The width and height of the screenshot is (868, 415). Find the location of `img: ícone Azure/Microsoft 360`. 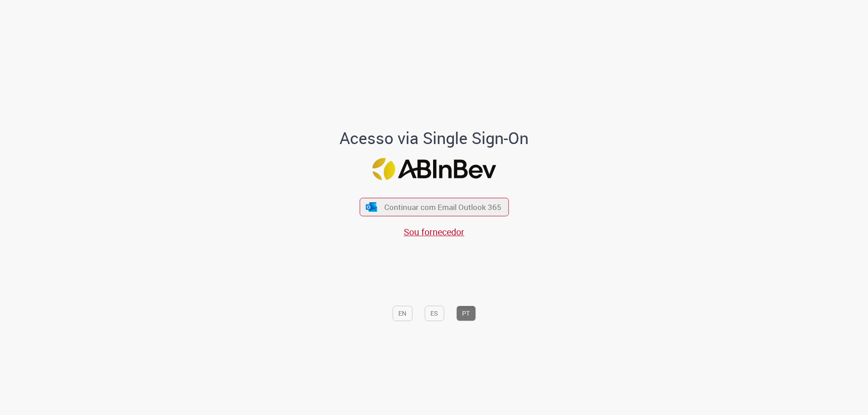

img: ícone Azure/Microsoft 360 is located at coordinates (372, 207).